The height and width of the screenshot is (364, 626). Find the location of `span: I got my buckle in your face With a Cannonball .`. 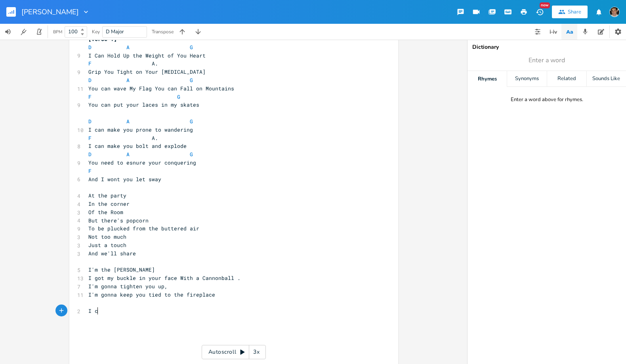

span: I got my buckle in your face With a Cannonball . is located at coordinates (164, 278).